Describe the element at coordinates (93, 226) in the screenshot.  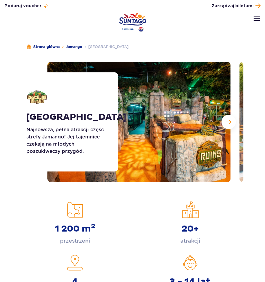
I see `sup: 2` at that location.